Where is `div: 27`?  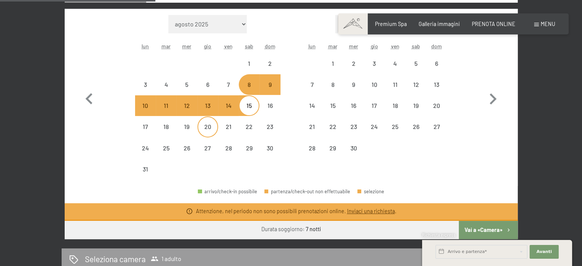
div: 27 is located at coordinates (208, 155).